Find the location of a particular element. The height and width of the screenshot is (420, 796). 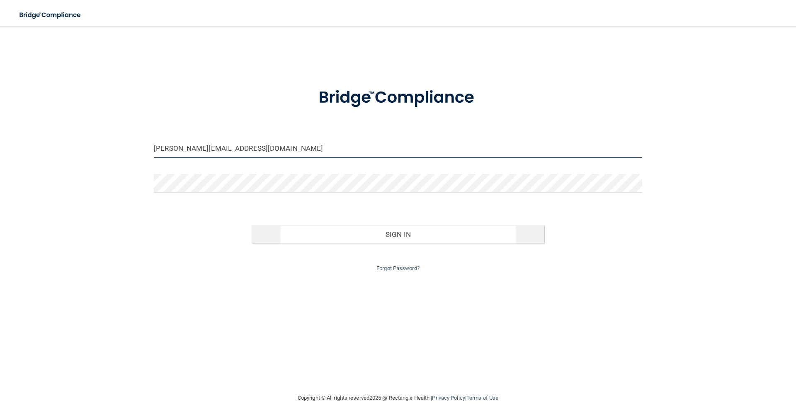

button: Sign In is located at coordinates (398, 235).